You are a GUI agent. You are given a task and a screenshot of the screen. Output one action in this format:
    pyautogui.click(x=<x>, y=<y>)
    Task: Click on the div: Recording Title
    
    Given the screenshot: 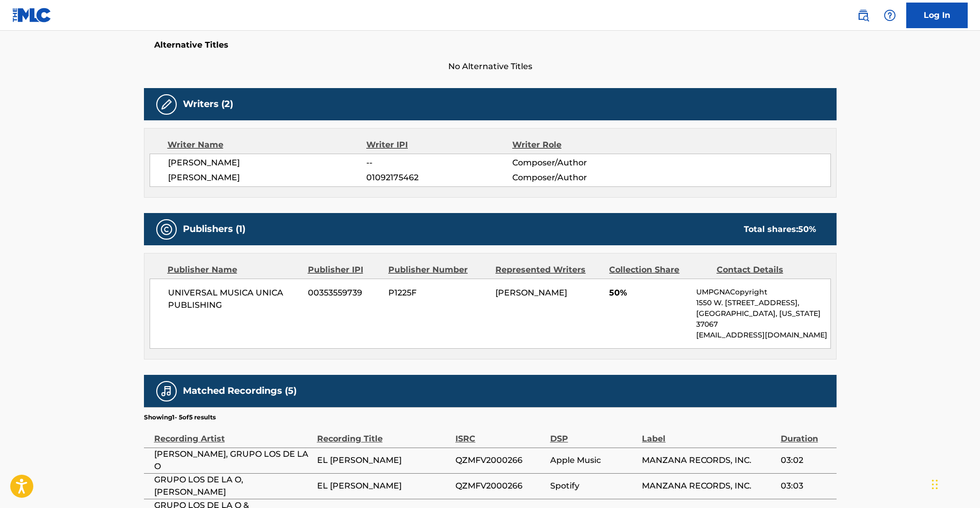 What is the action you would take?
    pyautogui.click(x=384, y=433)
    